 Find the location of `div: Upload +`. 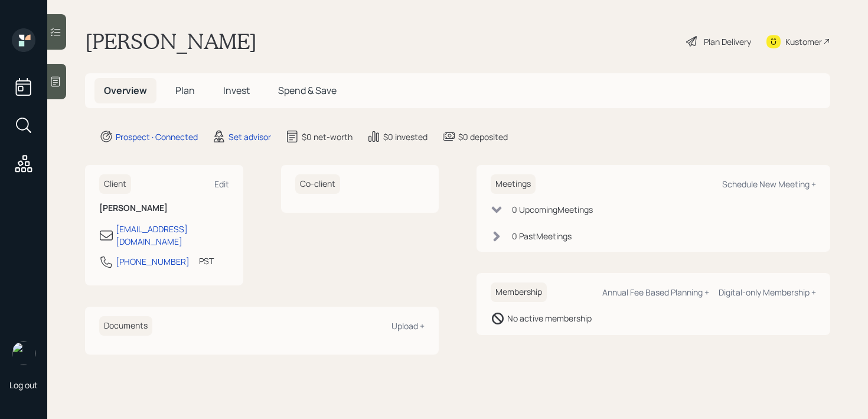

div: Upload + is located at coordinates (408, 325).